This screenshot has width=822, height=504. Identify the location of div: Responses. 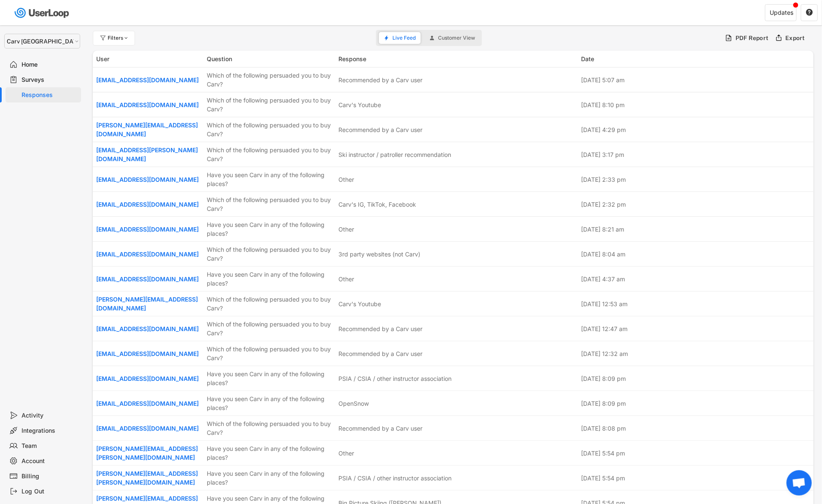
(50, 95).